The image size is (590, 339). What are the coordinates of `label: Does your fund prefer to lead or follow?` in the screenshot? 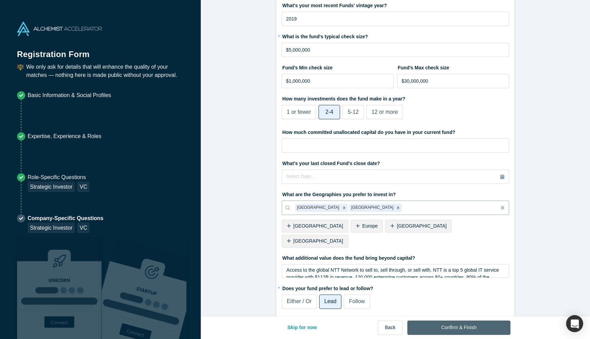 It's located at (396, 287).